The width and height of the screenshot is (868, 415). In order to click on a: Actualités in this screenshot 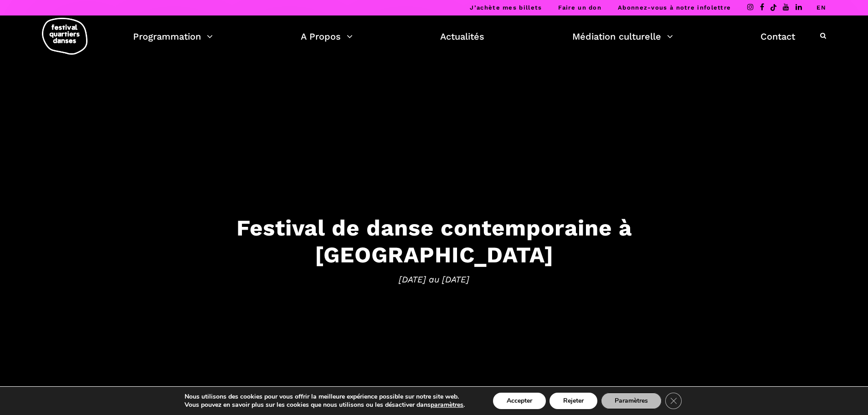, I will do `click(462, 36)`.